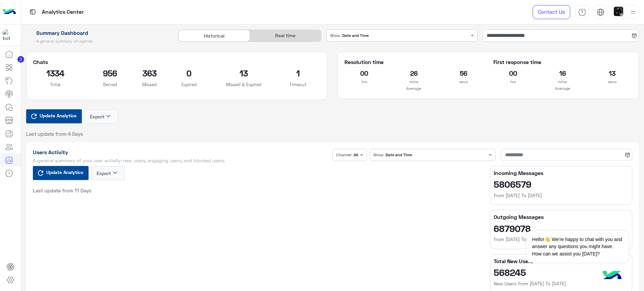  I want to click on p: Missed & Expired, so click(243, 85).